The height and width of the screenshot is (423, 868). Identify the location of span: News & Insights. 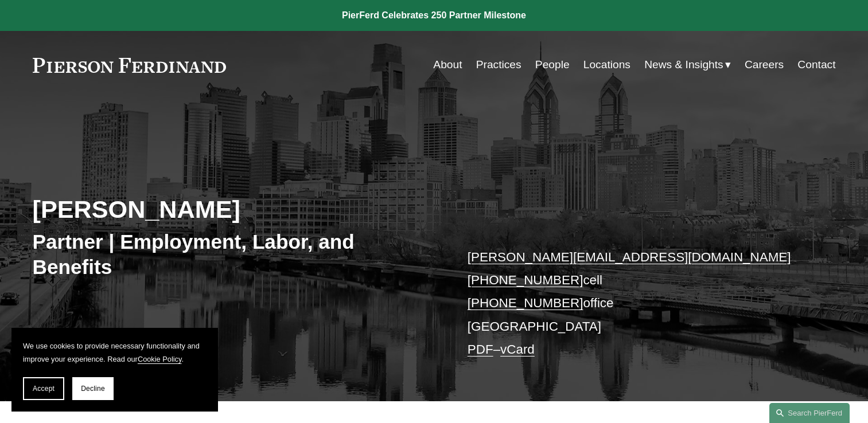
(684, 65).